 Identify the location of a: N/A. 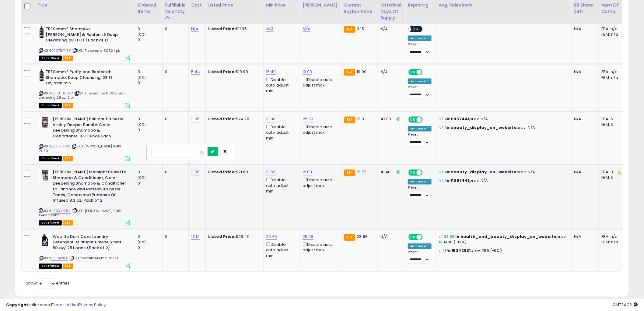
(269, 29).